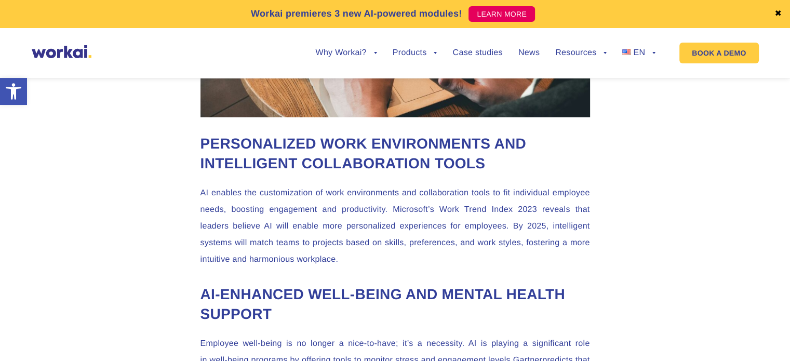 Image resolution: width=790 pixels, height=361 pixels. Describe the element at coordinates (383, 304) in the screenshot. I see `strong: AI-enhanced well-being and mental health support` at that location.